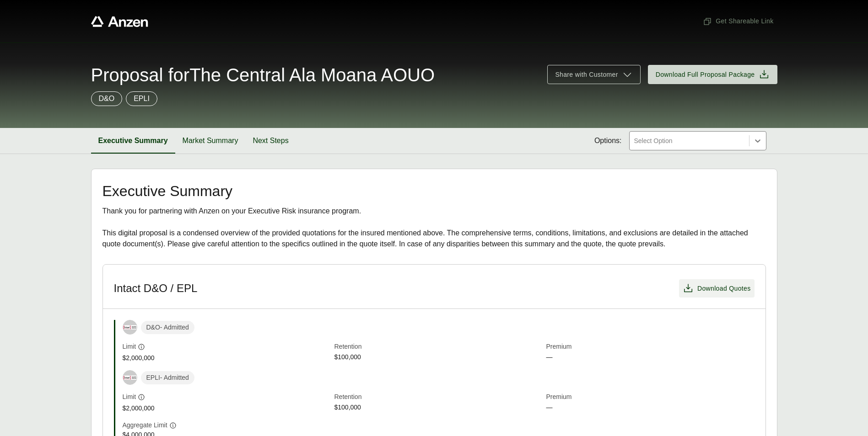 The image size is (868, 436). I want to click on h2: Executive Summary, so click(434, 191).